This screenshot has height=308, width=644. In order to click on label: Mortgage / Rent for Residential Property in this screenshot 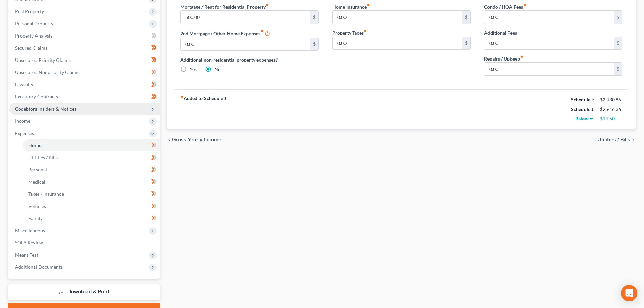, I will do `click(225, 7)`.